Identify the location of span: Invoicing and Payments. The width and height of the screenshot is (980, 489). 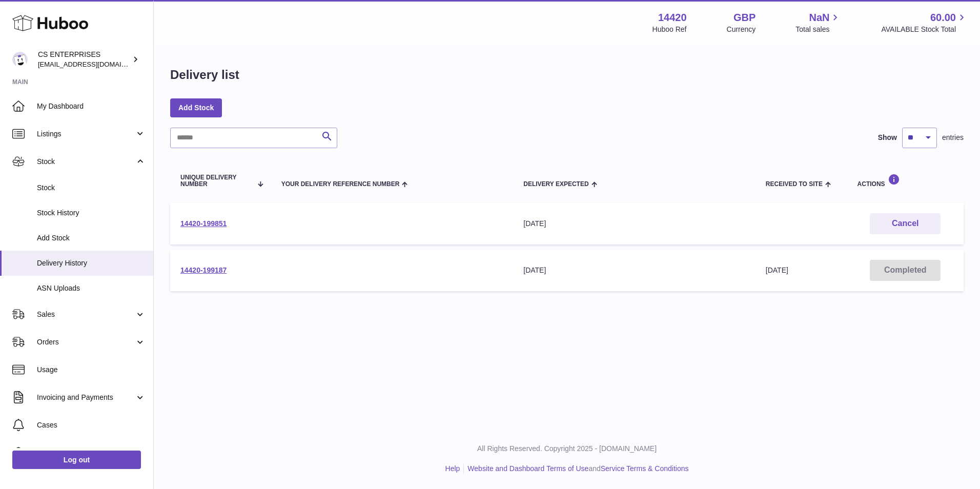
(85, 398).